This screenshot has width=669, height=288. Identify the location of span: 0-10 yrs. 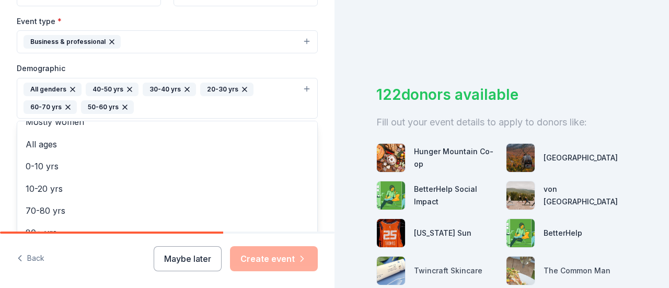
(167, 166).